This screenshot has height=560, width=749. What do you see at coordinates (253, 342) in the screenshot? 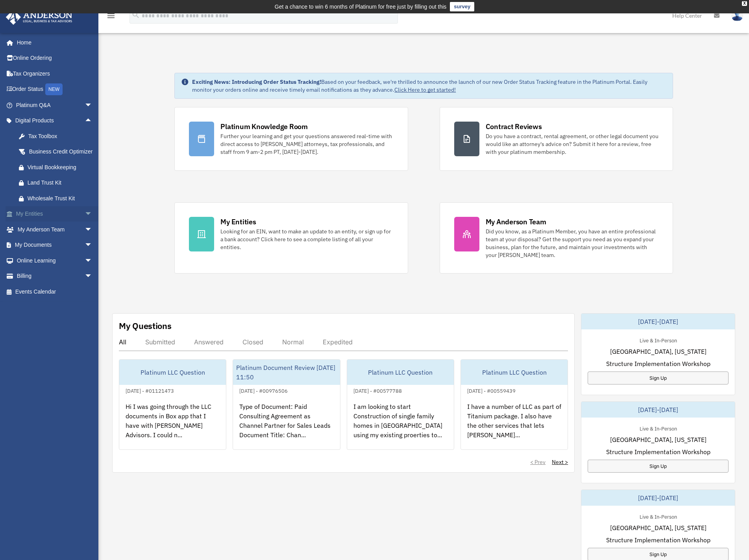
I see `div: Closed` at bounding box center [253, 342].